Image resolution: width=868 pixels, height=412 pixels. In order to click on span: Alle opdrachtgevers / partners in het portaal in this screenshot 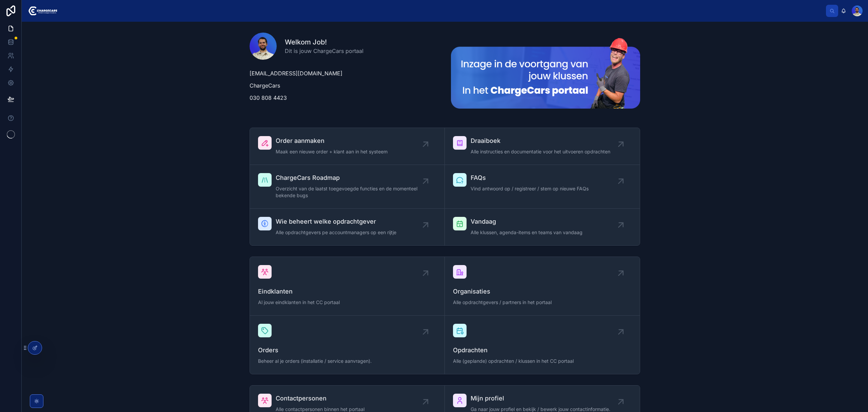, I will do `click(542, 302)`.